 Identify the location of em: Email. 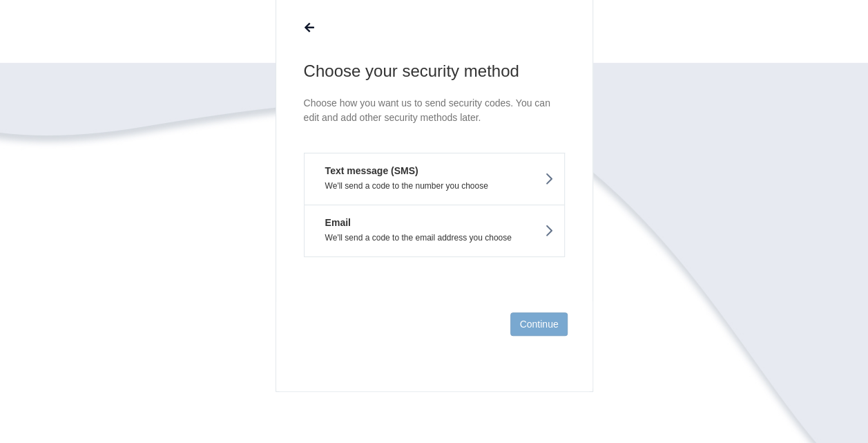
(333, 223).